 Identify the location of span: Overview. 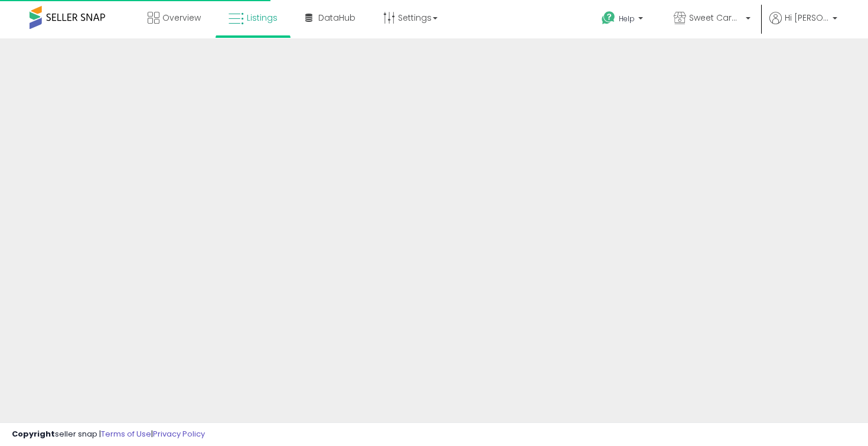
(181, 18).